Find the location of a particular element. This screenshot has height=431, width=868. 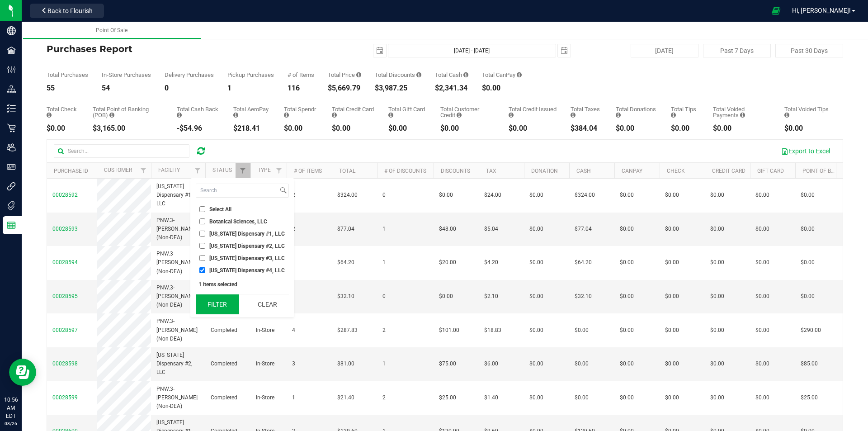

button: Past 30 Days is located at coordinates (809, 51).